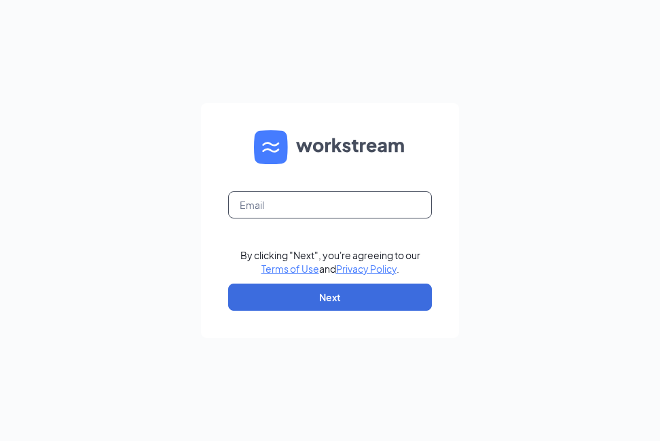 The height and width of the screenshot is (441, 660). Describe the element at coordinates (366, 269) in the screenshot. I see `a: Privacy Policy` at that location.